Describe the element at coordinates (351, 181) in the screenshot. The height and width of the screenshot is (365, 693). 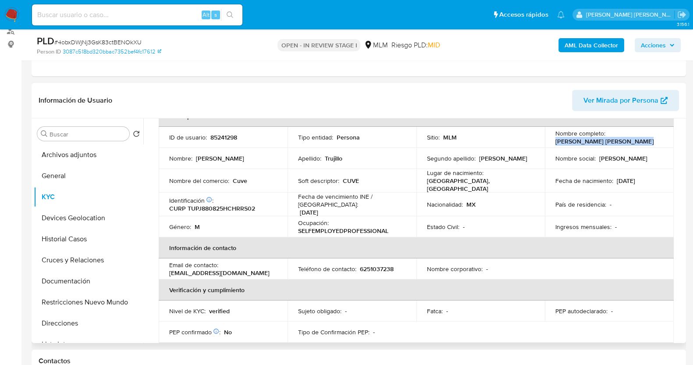
I see `p: CUVE` at that location.